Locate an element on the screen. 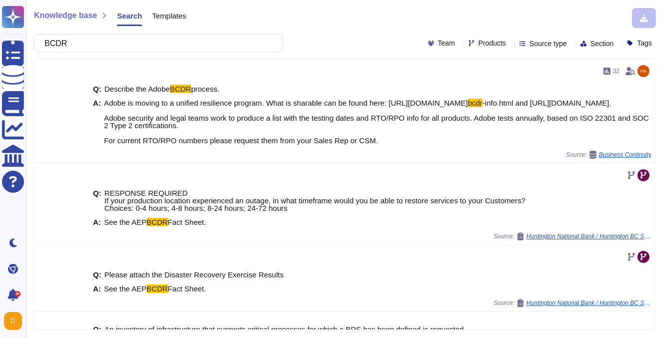 This screenshot has height=338, width=664. span: Products is located at coordinates (492, 43).